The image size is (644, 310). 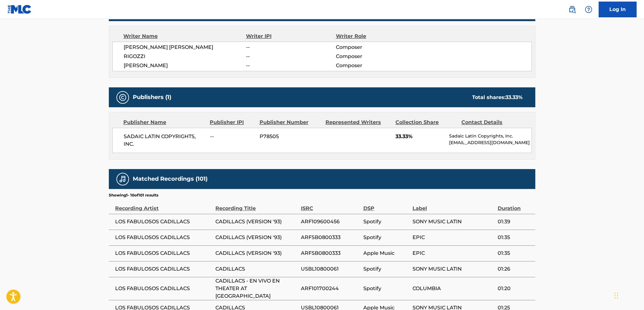 I want to click on div: Total shares:, so click(x=498, y=97).